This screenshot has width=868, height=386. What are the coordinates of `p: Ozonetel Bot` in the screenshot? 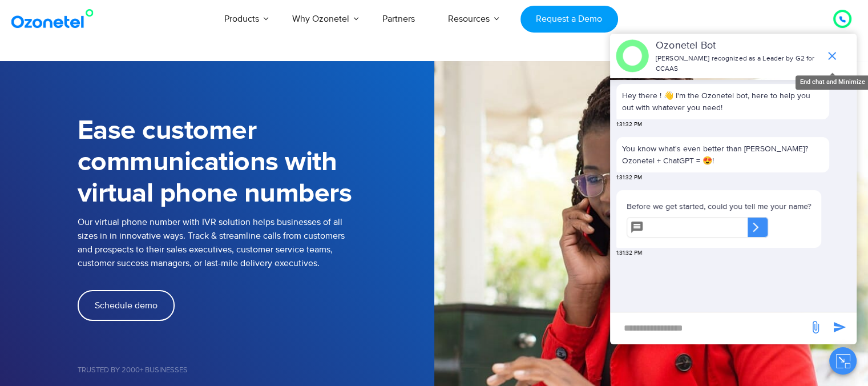 It's located at (737, 45).